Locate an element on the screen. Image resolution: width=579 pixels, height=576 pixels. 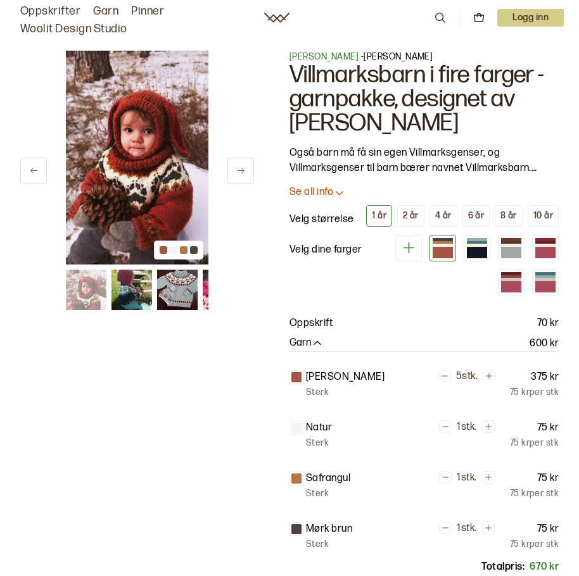
div: 10 år is located at coordinates (543, 216).